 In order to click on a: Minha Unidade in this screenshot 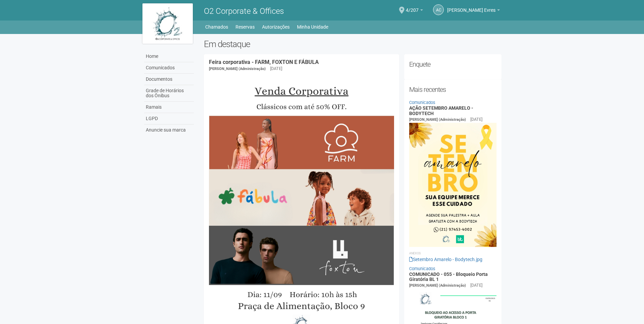, I will do `click(312, 27)`.